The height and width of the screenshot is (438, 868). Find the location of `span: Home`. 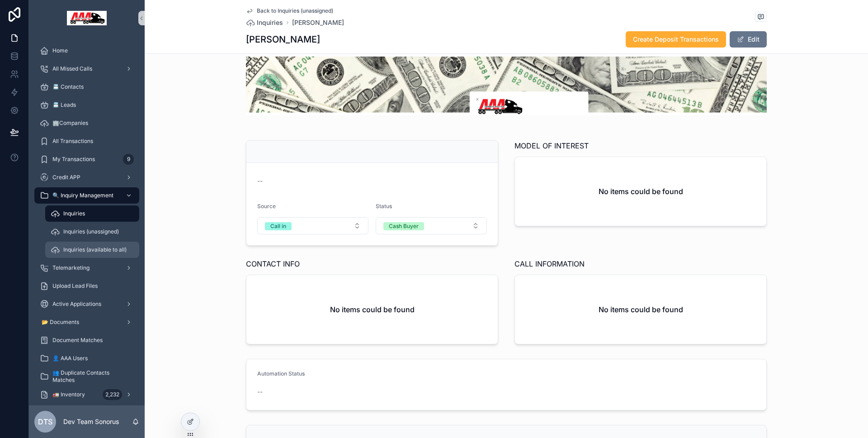

span: Home is located at coordinates (61, 51).